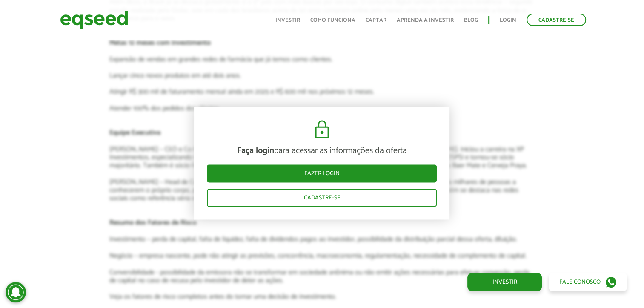 The image size is (644, 308). What do you see at coordinates (471, 20) in the screenshot?
I see `a: Blog` at bounding box center [471, 20].